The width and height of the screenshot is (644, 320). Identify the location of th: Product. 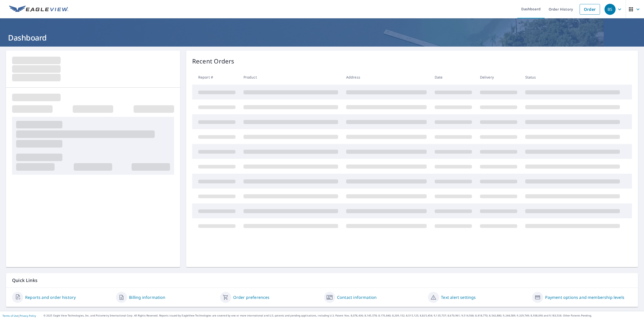
(291, 77).